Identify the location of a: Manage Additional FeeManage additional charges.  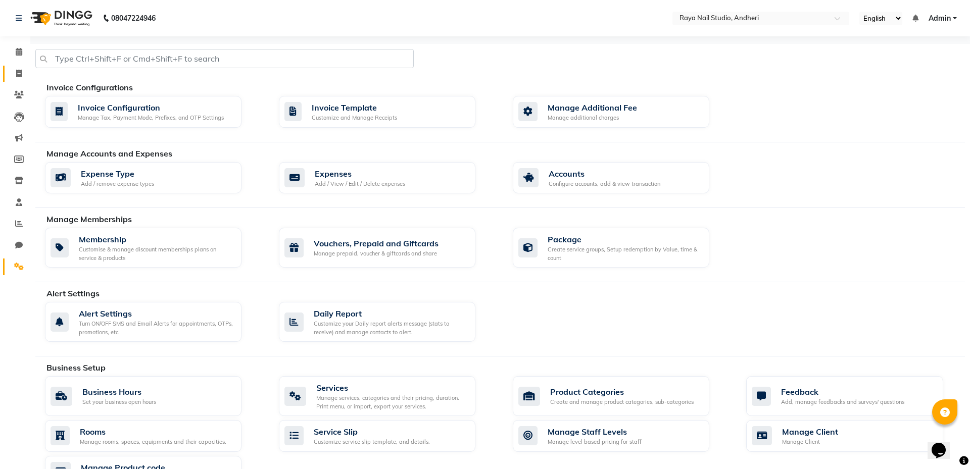
(622, 112).